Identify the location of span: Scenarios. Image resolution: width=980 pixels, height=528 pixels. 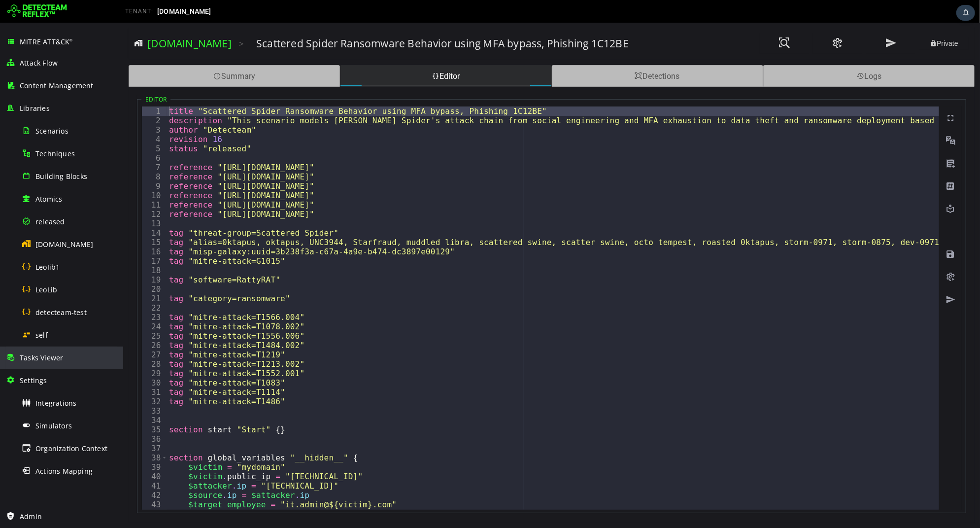
(52, 130).